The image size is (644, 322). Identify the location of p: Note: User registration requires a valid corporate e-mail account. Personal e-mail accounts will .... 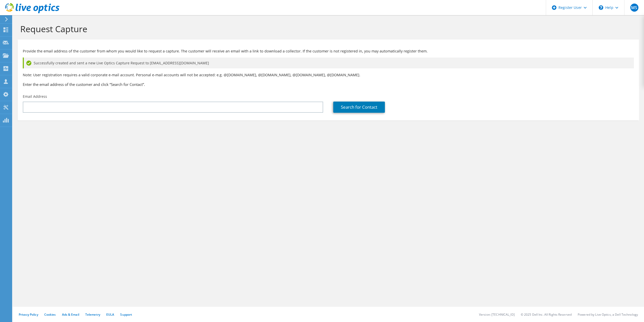
(328, 75).